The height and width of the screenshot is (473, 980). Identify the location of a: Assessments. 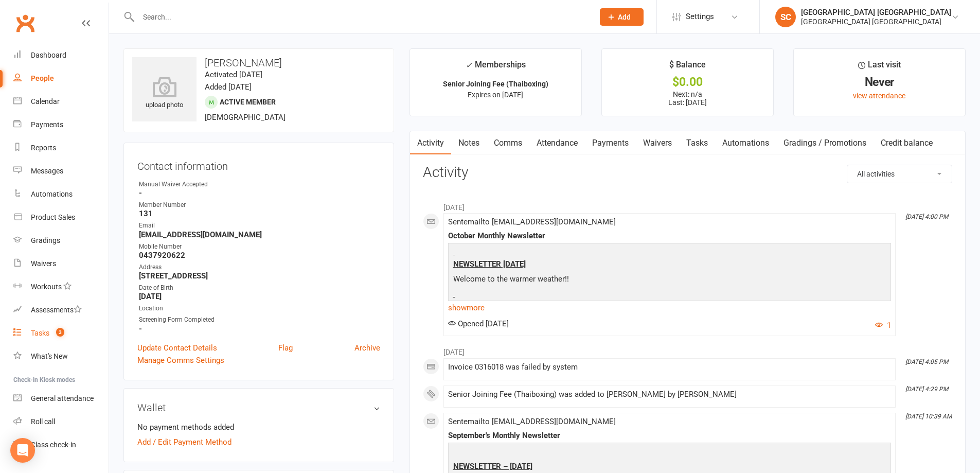
(61, 309).